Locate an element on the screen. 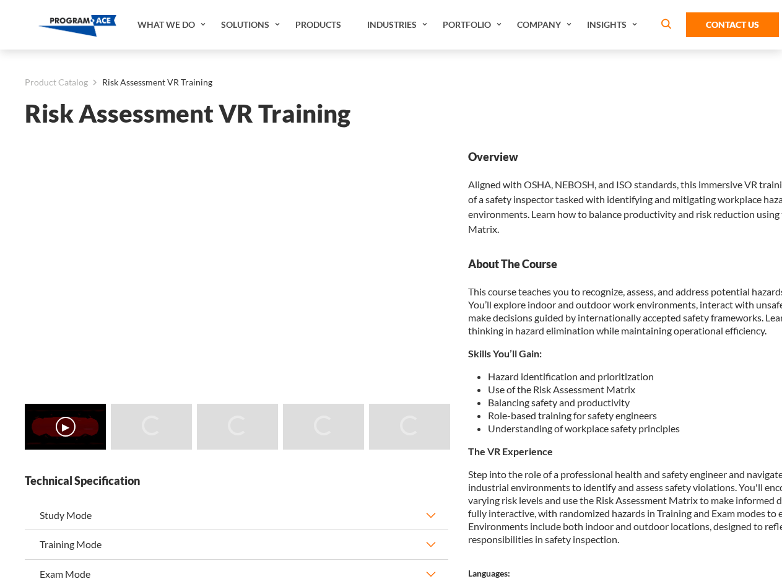  strong: Technical Specification is located at coordinates (236, 480).